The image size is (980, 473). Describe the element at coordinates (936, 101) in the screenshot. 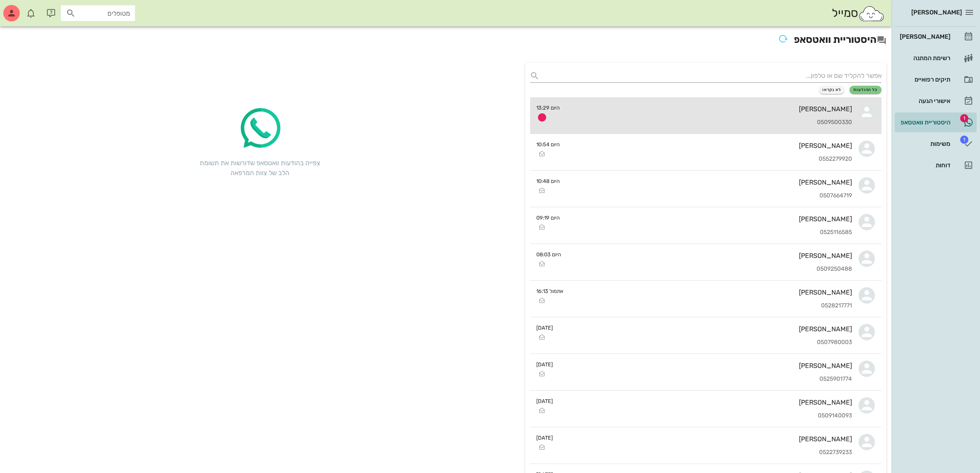

I see `a: אישורי הגעה` at that location.